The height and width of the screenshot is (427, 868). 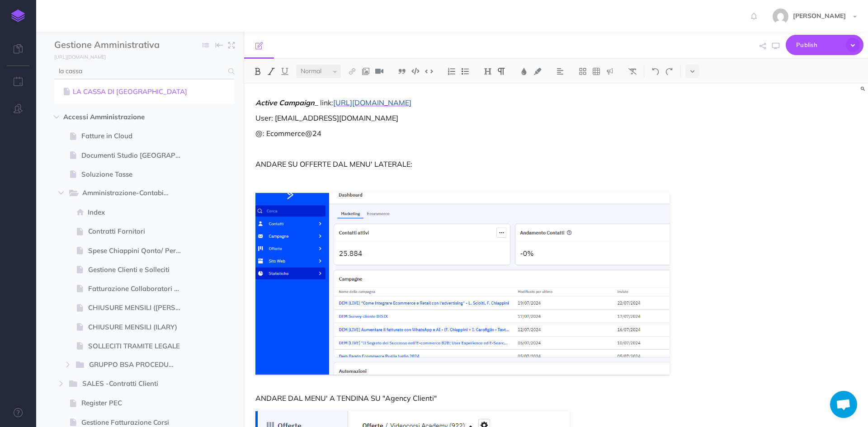 I want to click on span: Soluzione Tasse, so click(x=135, y=175).